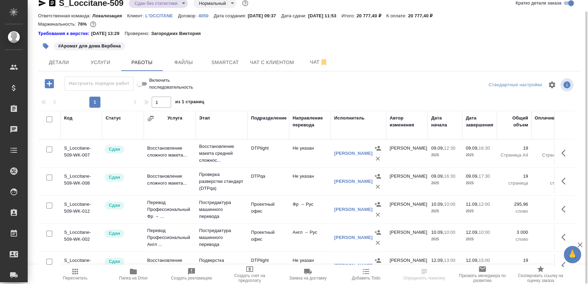  What do you see at coordinates (64, 34) in the screenshot?
I see `div: Нажми, чтобы открыть папку с инструкцией` at bounding box center [64, 34].